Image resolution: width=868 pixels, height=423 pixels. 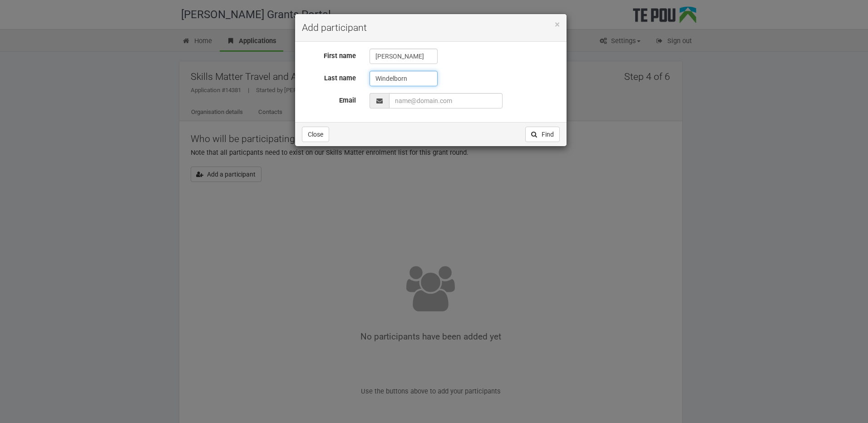 I want to click on span: Email, so click(x=347, y=101).